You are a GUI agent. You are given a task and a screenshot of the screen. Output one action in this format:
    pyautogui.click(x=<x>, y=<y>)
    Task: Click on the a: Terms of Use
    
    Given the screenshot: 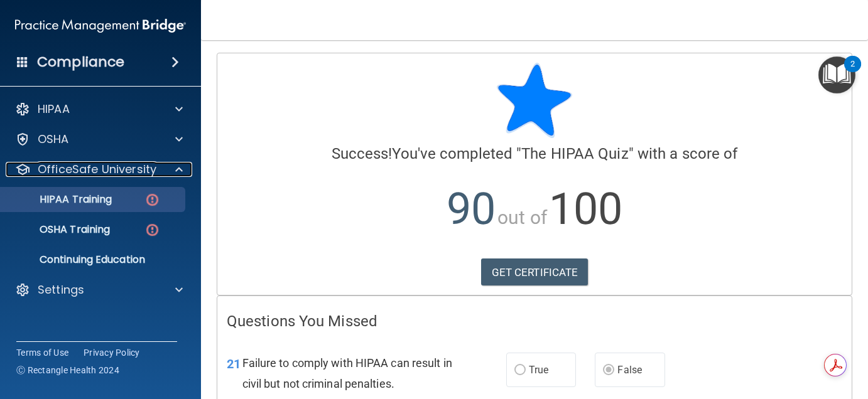 What is the action you would take?
    pyautogui.click(x=42, y=353)
    